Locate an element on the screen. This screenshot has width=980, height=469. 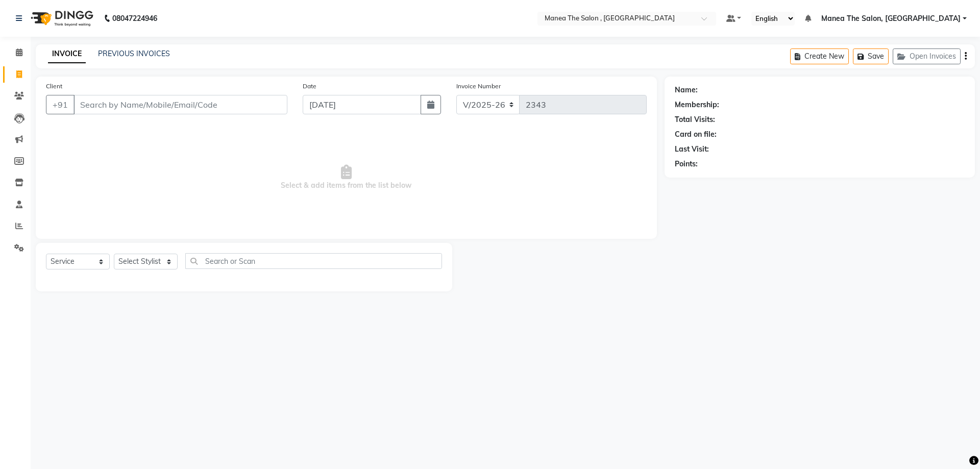
input: Search by Name/Mobile/Email/Code is located at coordinates (180, 105).